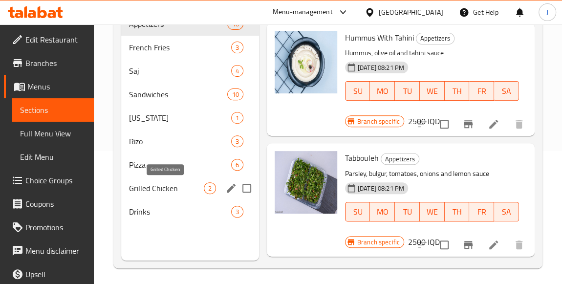 This screenshot has height=284, width=562. I want to click on button: SU, so click(357, 211).